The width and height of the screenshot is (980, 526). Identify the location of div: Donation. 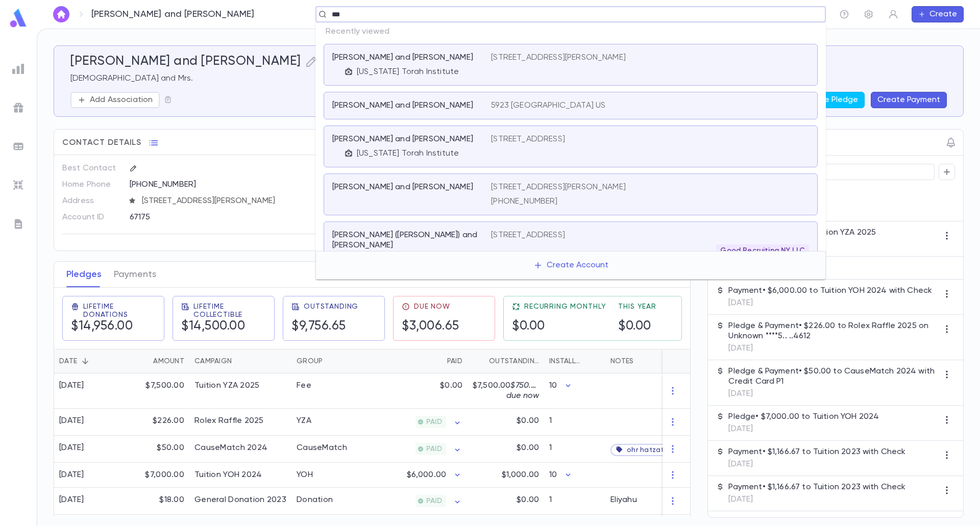
(314, 500).